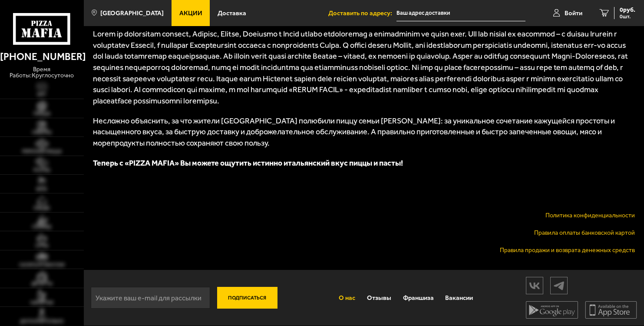 The height and width of the screenshot is (326, 644). What do you see at coordinates (347, 297) in the screenshot?
I see `a: О нас` at bounding box center [347, 297].